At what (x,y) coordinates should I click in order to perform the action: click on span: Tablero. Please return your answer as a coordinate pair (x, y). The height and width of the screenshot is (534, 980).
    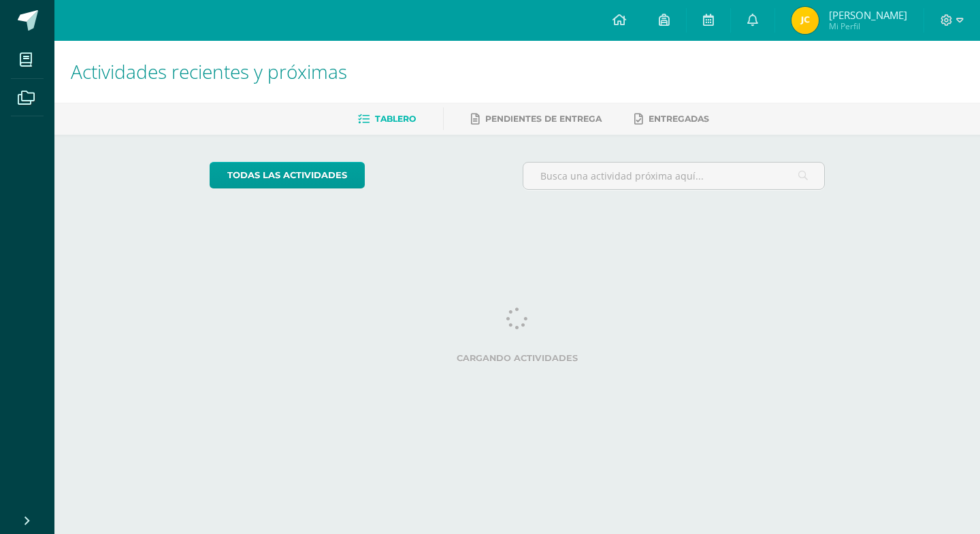
    Looking at the image, I should click on (395, 118).